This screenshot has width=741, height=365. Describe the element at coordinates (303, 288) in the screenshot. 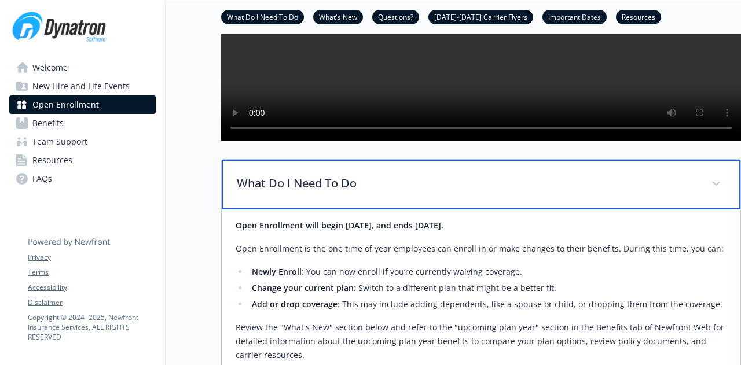

I see `strong: Change your current plan` at that location.